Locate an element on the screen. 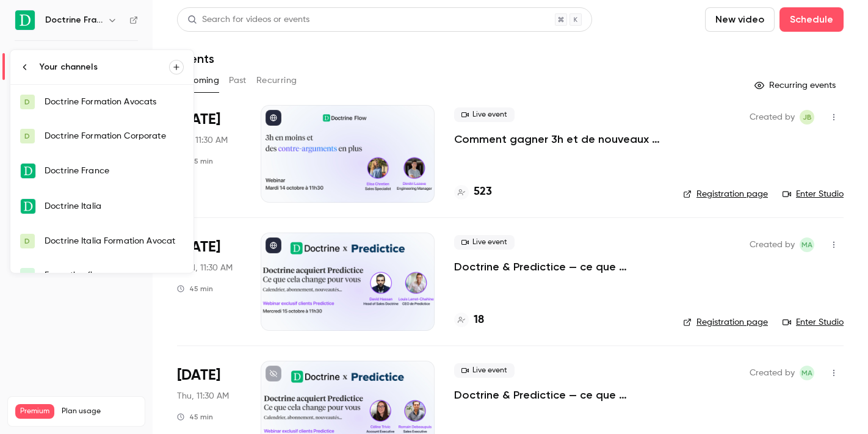  div: Doctrine Italia is located at coordinates (114, 206).